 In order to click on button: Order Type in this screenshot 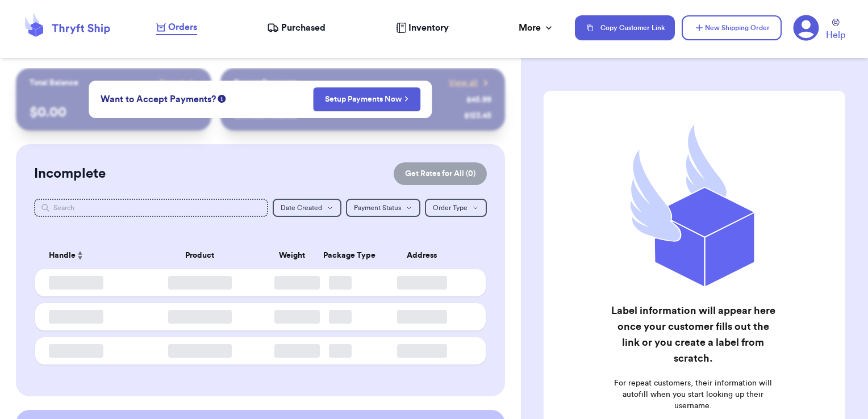, I will do `click(456, 208)`.